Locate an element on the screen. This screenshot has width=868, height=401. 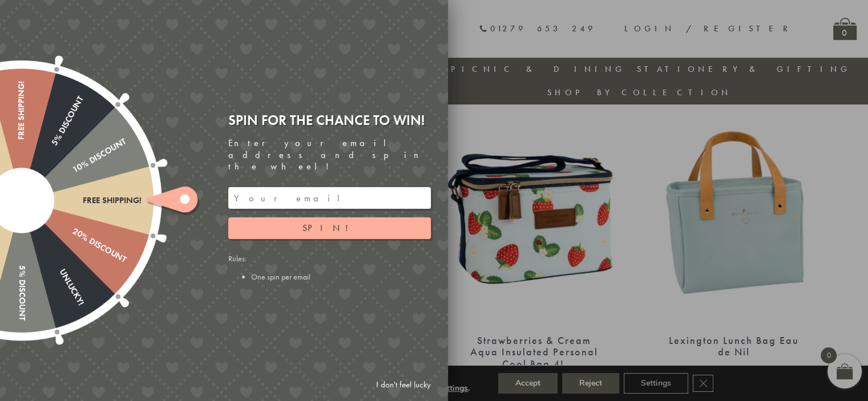
div: Rules: is located at coordinates (329, 268).